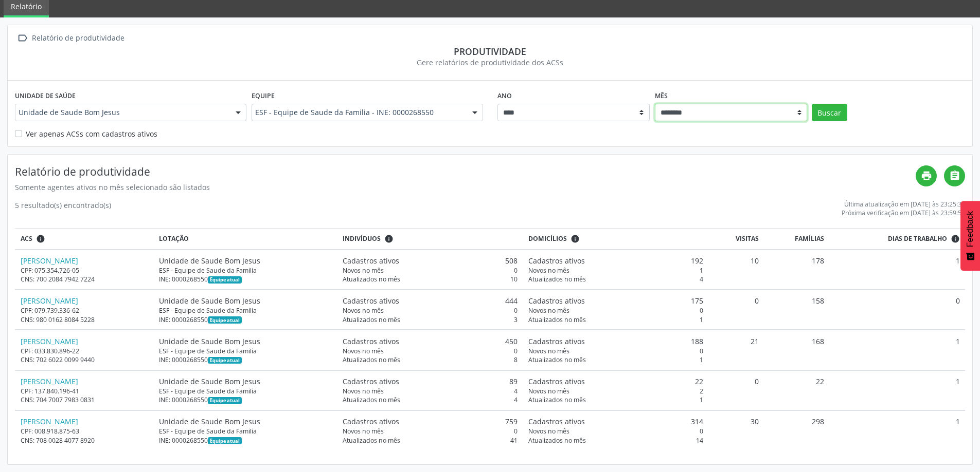  I want to click on i: Dias em que o(a) ACS fez pelo menos uma visita, ou ficha de cadastro individual ou cadastro domic..., so click(955, 239).